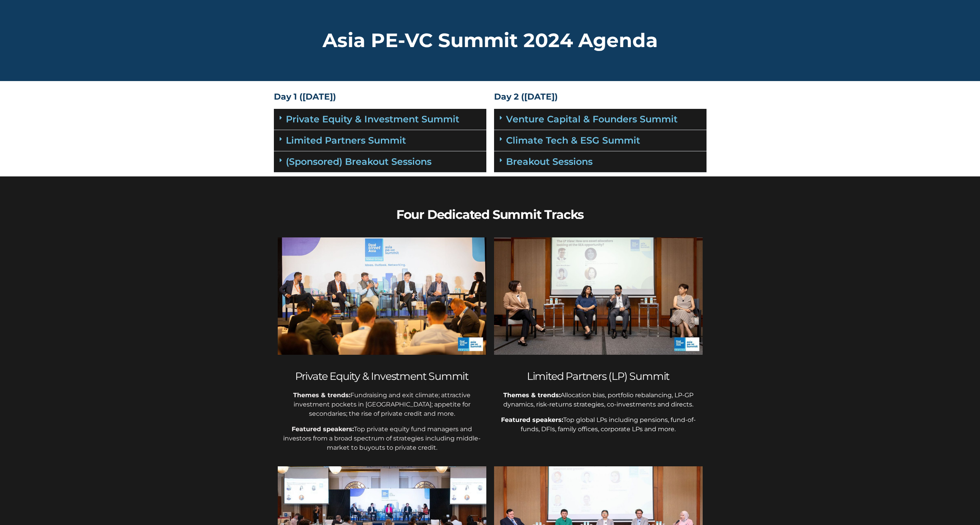 Image resolution: width=980 pixels, height=525 pixels. What do you see at coordinates (532, 419) in the screenshot?
I see `span: Featured speakers:` at bounding box center [532, 419].